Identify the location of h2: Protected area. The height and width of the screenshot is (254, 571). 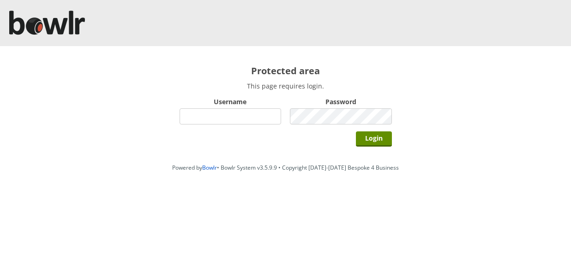
(286, 71).